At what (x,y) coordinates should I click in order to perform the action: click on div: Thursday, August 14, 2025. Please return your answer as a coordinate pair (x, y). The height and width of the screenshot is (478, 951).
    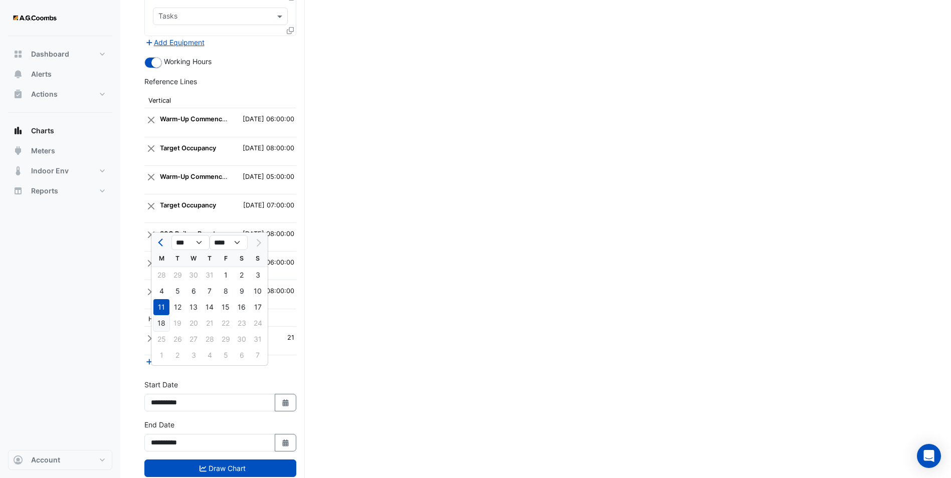
    Looking at the image, I should click on (210, 307).